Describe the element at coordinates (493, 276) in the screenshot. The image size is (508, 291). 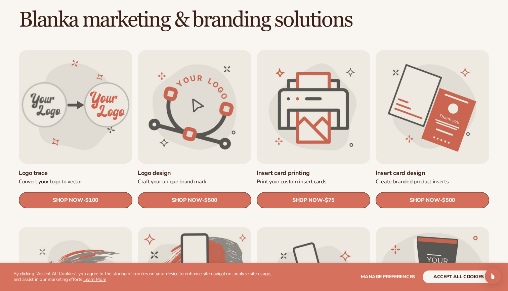
I see `div: Open Intercom Messenger` at that location.